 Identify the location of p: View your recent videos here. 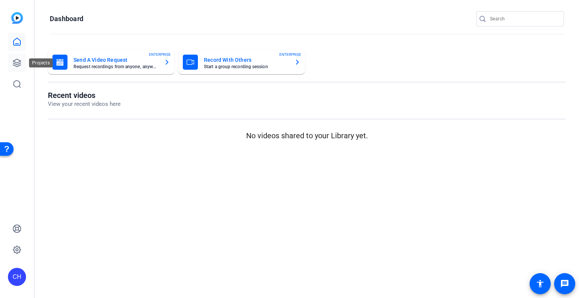
(84, 104).